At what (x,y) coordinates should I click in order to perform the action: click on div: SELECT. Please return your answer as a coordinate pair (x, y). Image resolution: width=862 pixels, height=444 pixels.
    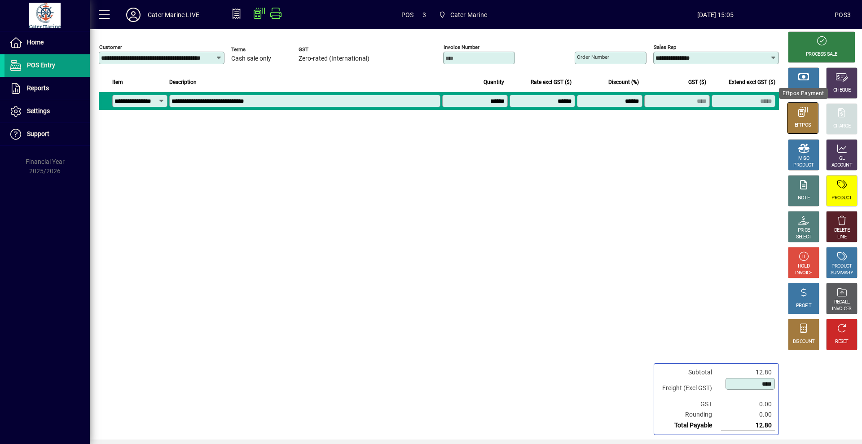
    Looking at the image, I should click on (803, 237).